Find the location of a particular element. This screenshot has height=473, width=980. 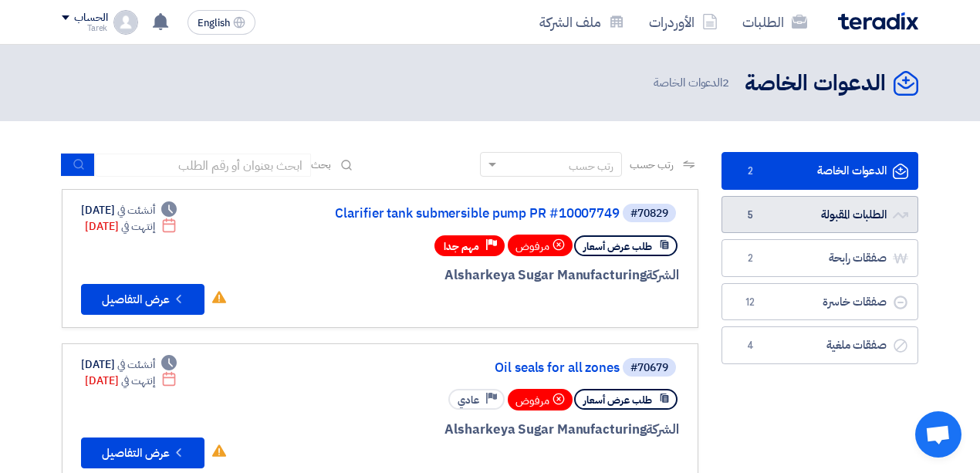

div: رتب حسب is located at coordinates (591, 166).